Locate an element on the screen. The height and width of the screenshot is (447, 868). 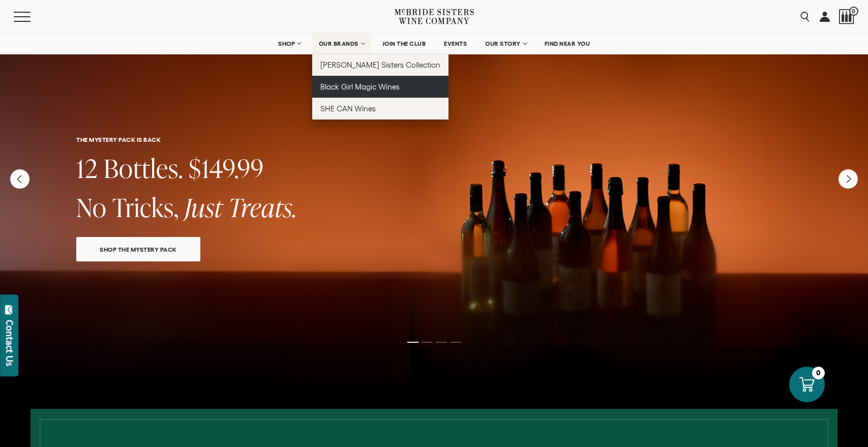
a: SHOP is located at coordinates (289, 44).